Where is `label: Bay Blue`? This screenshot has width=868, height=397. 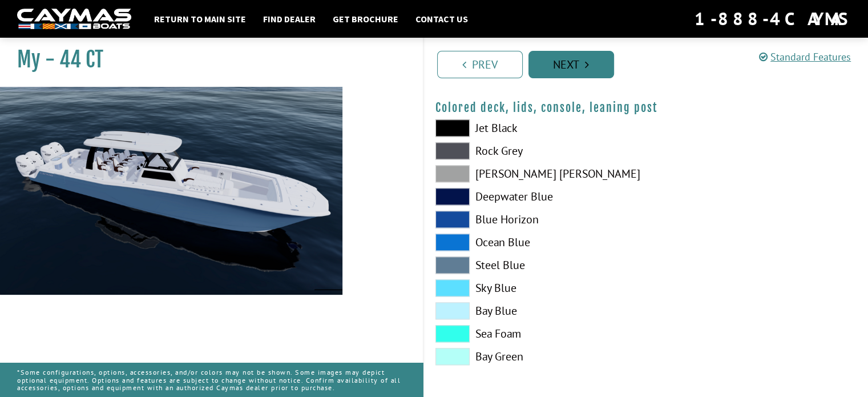
label: Bay Blue is located at coordinates (535, 310).